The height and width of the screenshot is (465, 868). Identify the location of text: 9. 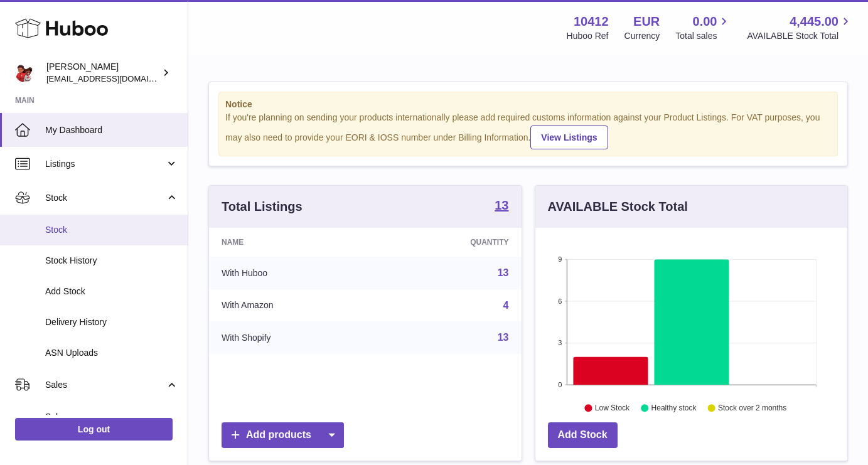
(560, 259).